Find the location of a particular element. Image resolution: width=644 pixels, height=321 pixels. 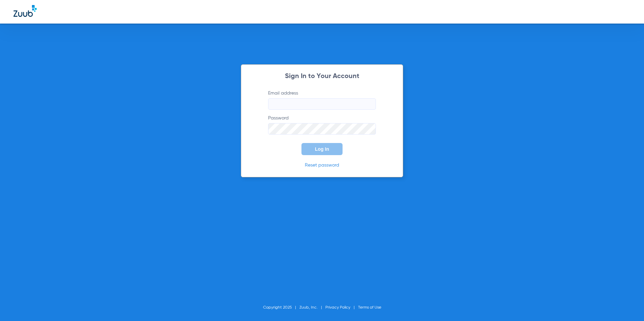

label: Password is located at coordinates (322, 125).